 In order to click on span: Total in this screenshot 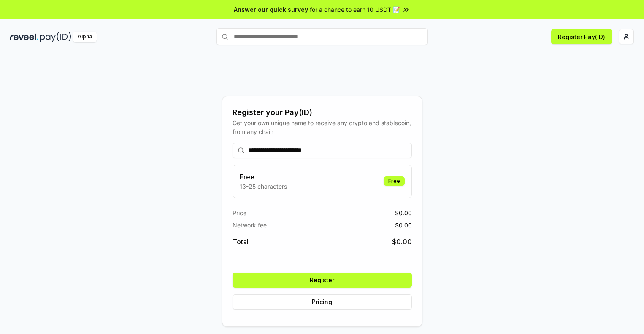, I will do `click(240, 242)`.